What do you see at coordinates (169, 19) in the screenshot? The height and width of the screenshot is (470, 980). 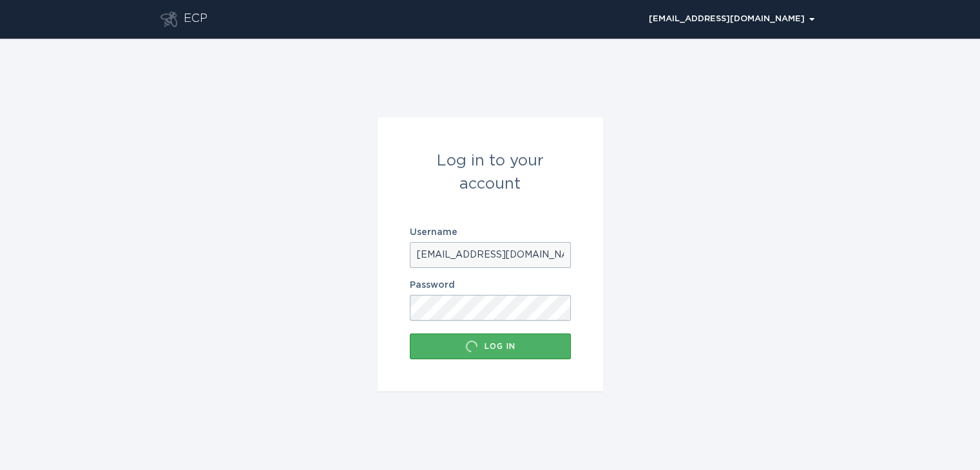 I see `button: Go to dashboard` at bounding box center [169, 19].